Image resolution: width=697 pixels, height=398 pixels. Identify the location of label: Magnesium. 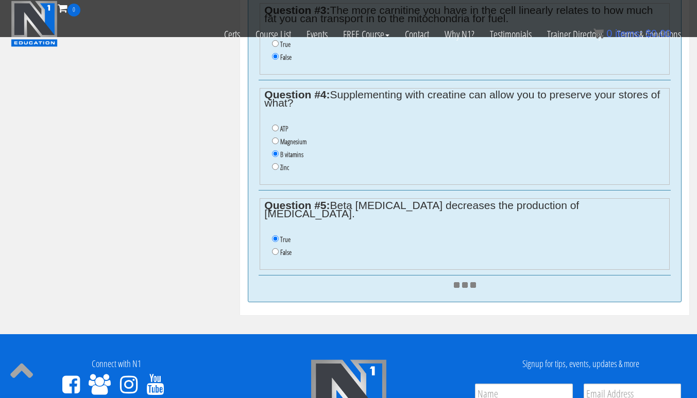
(293, 142).